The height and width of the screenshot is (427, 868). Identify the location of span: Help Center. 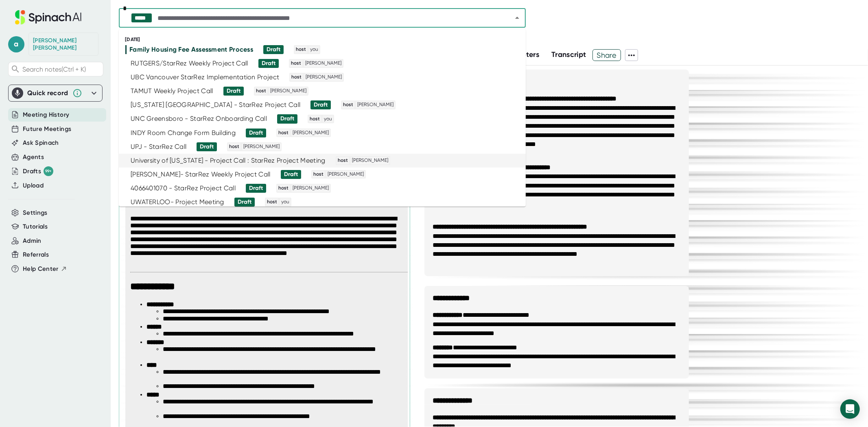
(41, 268).